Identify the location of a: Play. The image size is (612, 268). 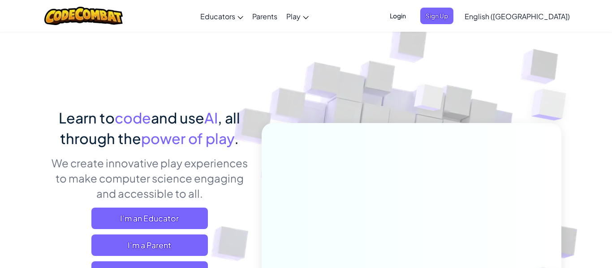
(297, 16).